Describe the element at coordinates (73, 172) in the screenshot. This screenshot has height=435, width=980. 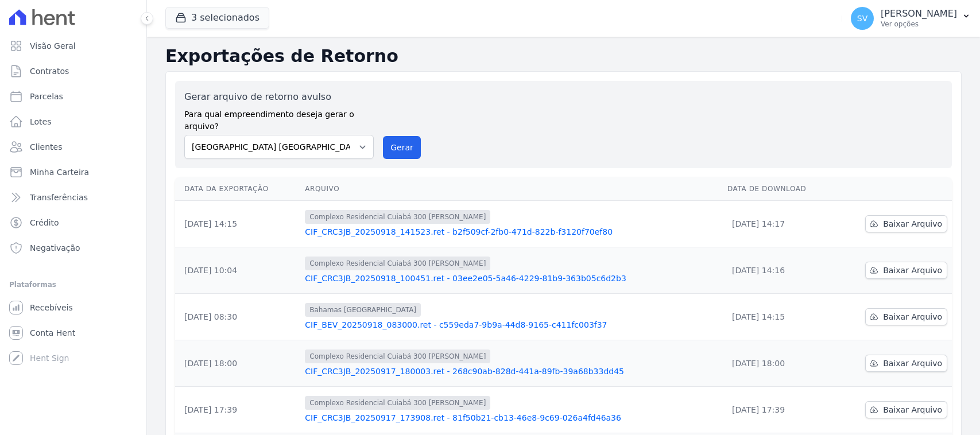
I see `a: Minha Carteira` at that location.